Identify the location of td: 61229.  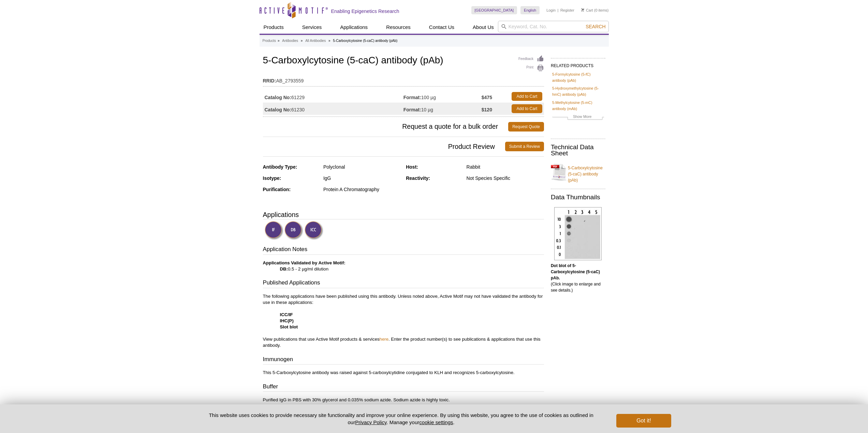
(333, 96).